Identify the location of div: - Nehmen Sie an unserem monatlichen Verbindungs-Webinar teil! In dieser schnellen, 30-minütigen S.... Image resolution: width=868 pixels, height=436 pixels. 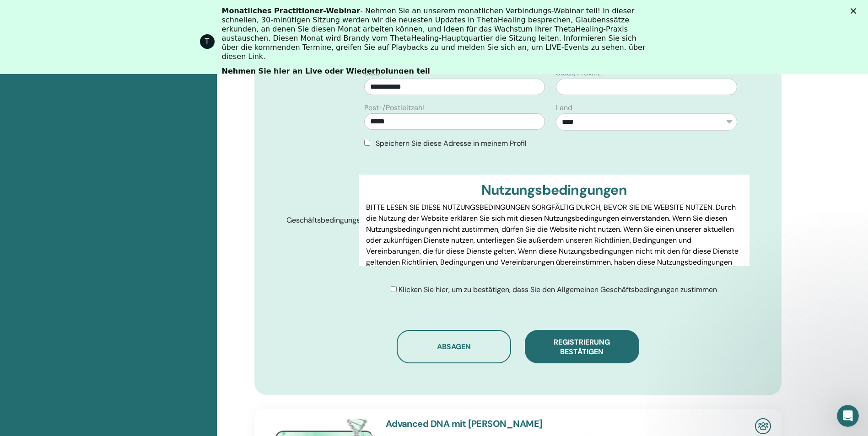
(438, 34).